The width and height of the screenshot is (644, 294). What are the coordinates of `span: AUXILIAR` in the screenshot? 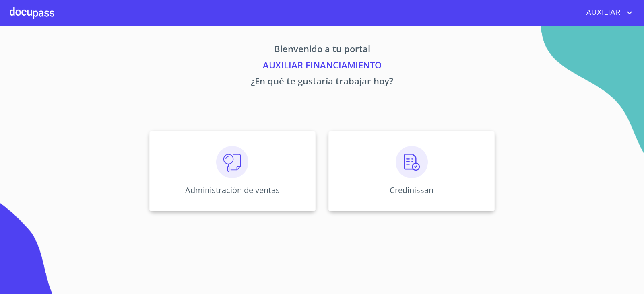 It's located at (603, 13).